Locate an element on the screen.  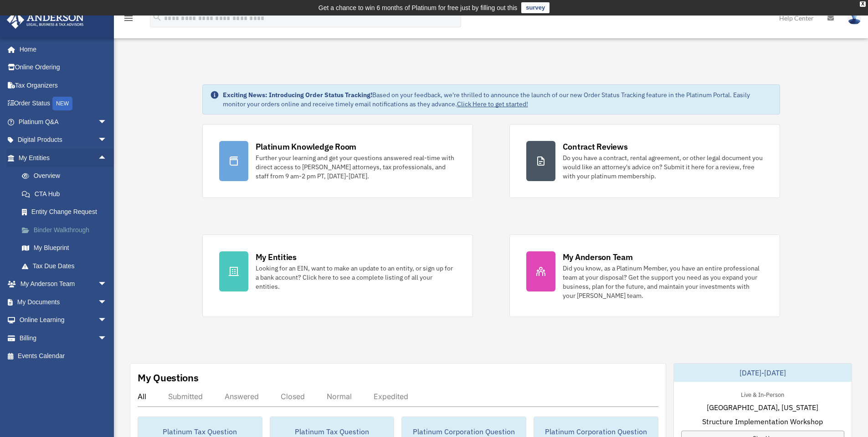
a: My Entities Looking for an EIN, want to make an update to an entity, or sign up for a bank accoun... is located at coordinates (338, 275).